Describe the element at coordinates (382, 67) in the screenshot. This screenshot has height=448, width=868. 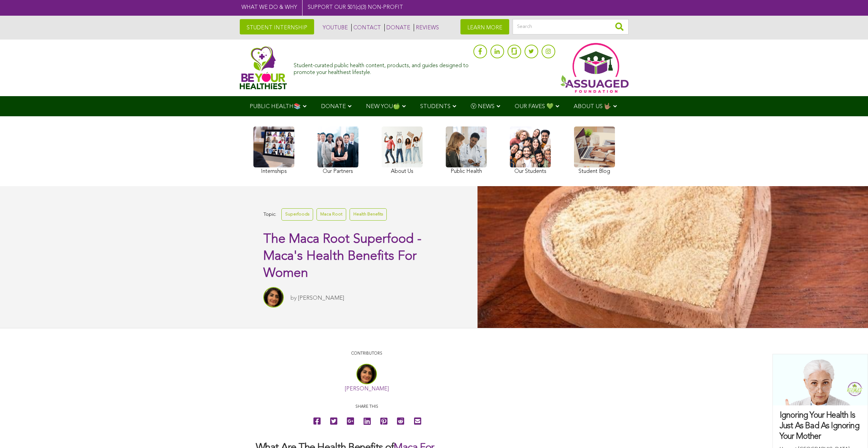
I see `div: Student-curated public health content, products, and guides designed to promote your healthiest l...` at that location.